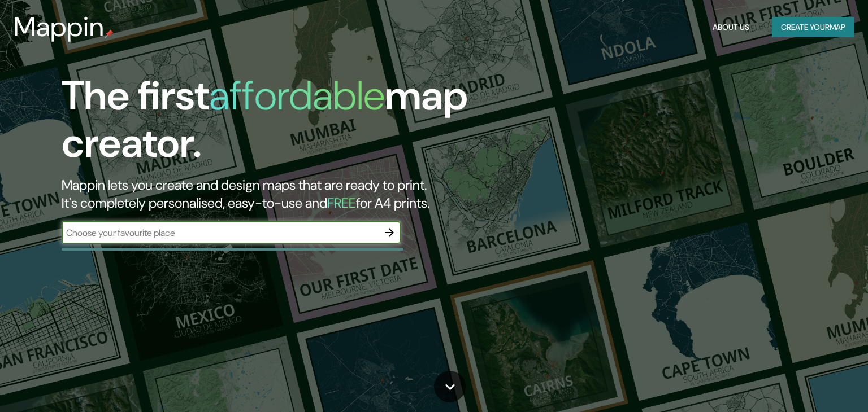  I want to click on h5: FREE, so click(341, 203).